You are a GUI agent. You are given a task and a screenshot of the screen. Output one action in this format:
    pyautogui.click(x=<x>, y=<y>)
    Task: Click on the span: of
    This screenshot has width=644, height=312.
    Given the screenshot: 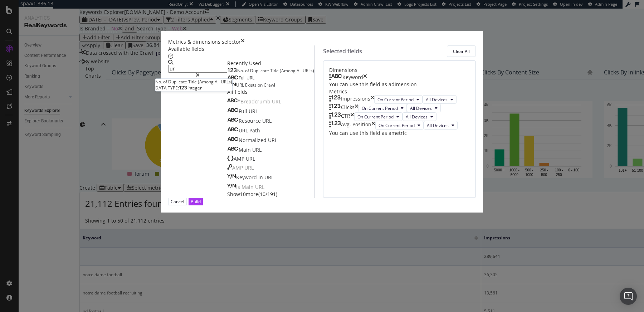 What is the action you would take?
    pyautogui.click(x=248, y=70)
    